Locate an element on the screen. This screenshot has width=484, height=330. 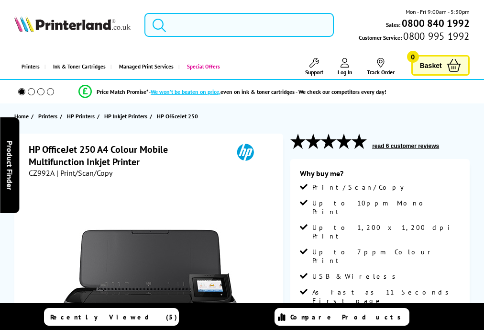
span: Support is located at coordinates (314, 72).